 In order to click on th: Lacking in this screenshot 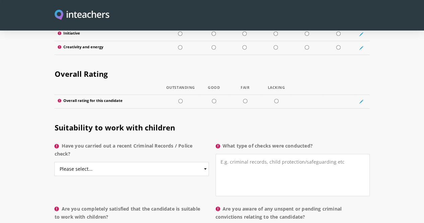, I will do `click(276, 90)`.